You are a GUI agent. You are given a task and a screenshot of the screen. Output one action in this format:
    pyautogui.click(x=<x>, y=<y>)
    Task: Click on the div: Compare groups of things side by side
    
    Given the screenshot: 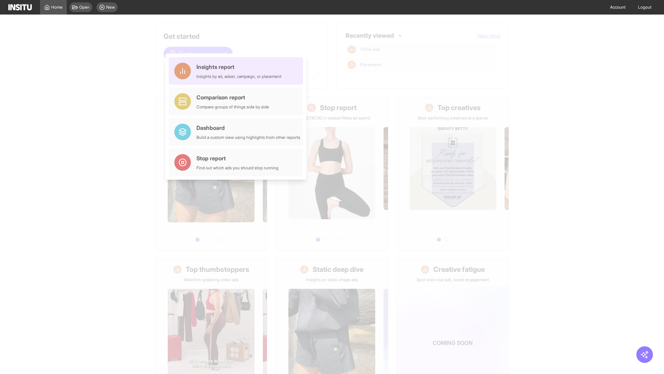 What is the action you would take?
    pyautogui.click(x=233, y=107)
    